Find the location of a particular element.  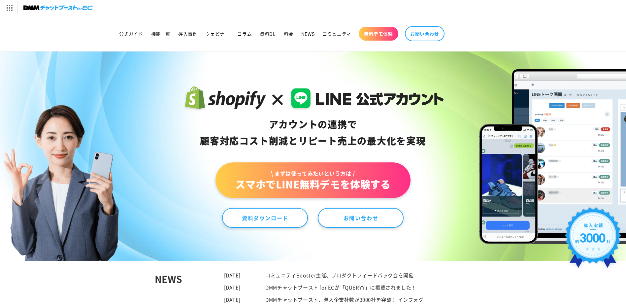

span: 導入事例 is located at coordinates (188, 34).